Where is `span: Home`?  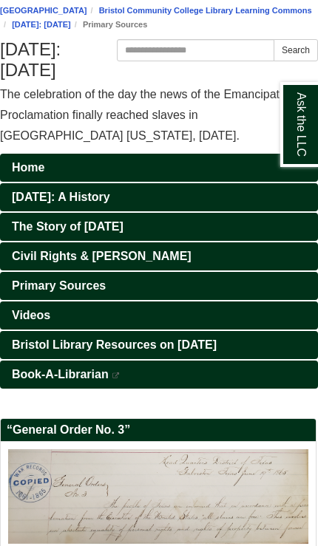 span: Home is located at coordinates (28, 167).